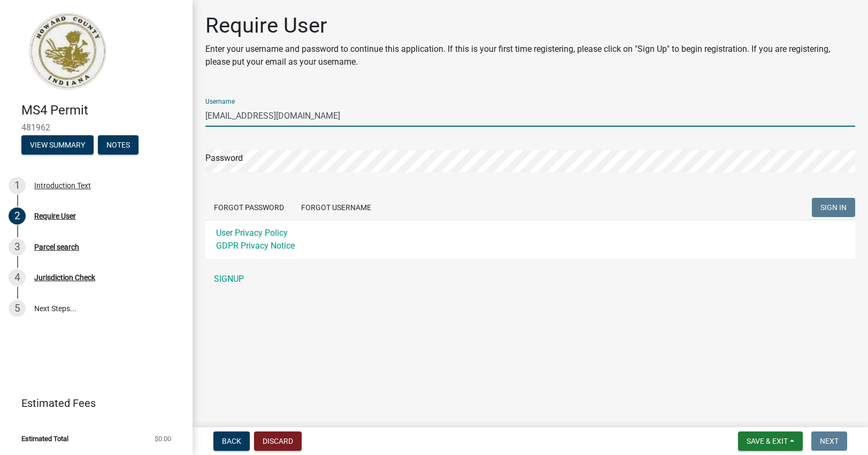 Image resolution: width=868 pixels, height=455 pixels. What do you see at coordinates (829, 441) in the screenshot?
I see `button: Next` at bounding box center [829, 441].